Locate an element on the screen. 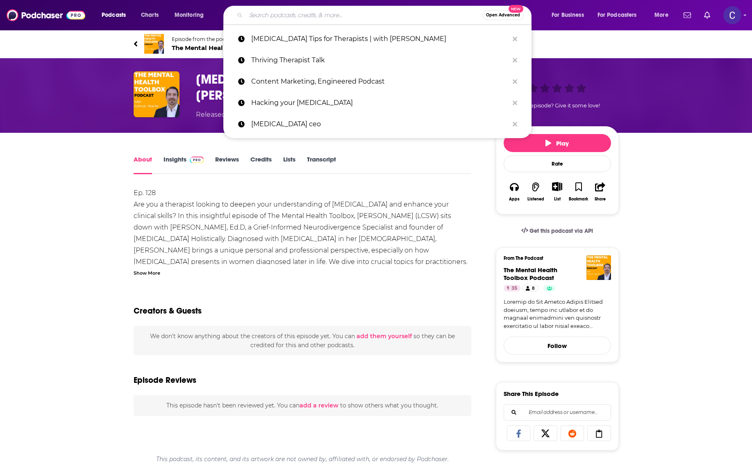 The width and height of the screenshot is (752, 464). span: Get this podcast via API is located at coordinates (561, 231).